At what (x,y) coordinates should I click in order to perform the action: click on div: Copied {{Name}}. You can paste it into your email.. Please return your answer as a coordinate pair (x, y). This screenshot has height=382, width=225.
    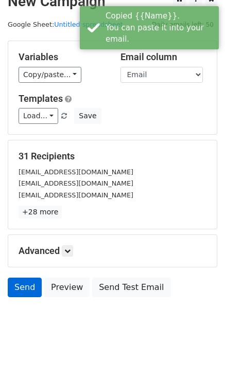
    Looking at the image, I should click on (160, 28).